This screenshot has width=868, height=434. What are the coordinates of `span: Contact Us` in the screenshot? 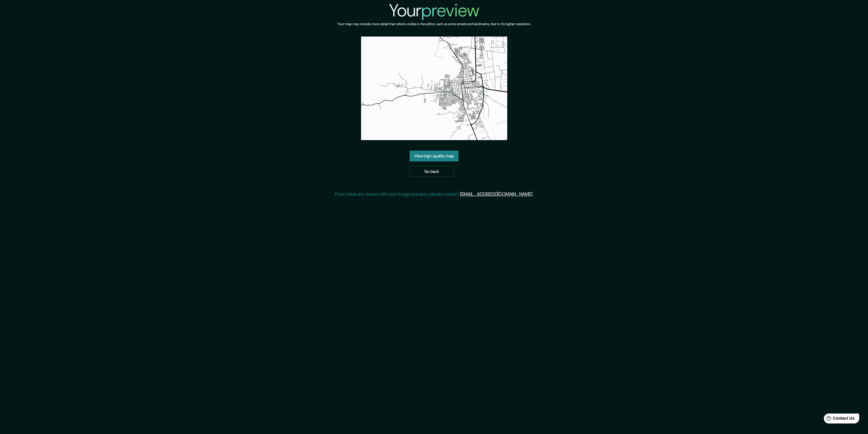 It's located at (28, 7).